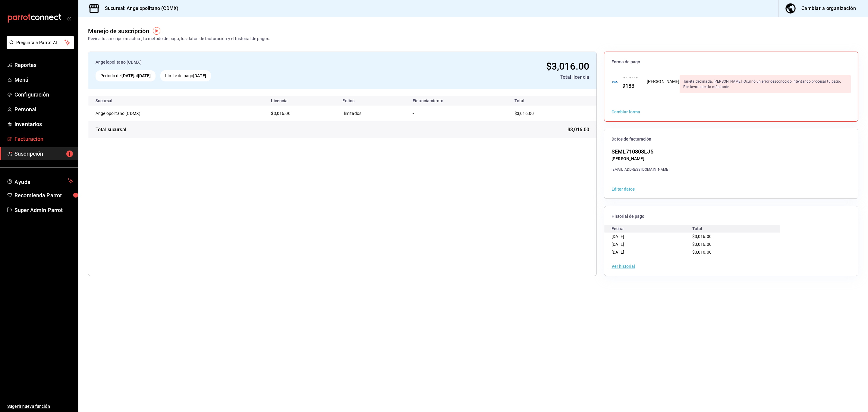 This screenshot has height=412, width=868. Describe the element at coordinates (625, 112) in the screenshot. I see `button: Cambiar forma` at that location.